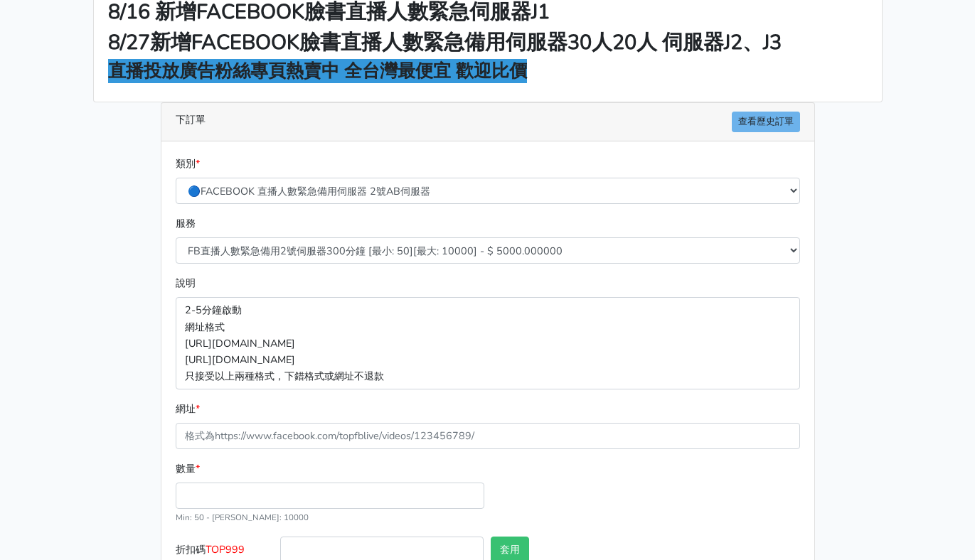 The height and width of the screenshot is (560, 975). What do you see at coordinates (488, 436) in the screenshot?
I see `input: 格式為https://www.facebook.com/topfblive/videos/123456789/` at bounding box center [488, 436].